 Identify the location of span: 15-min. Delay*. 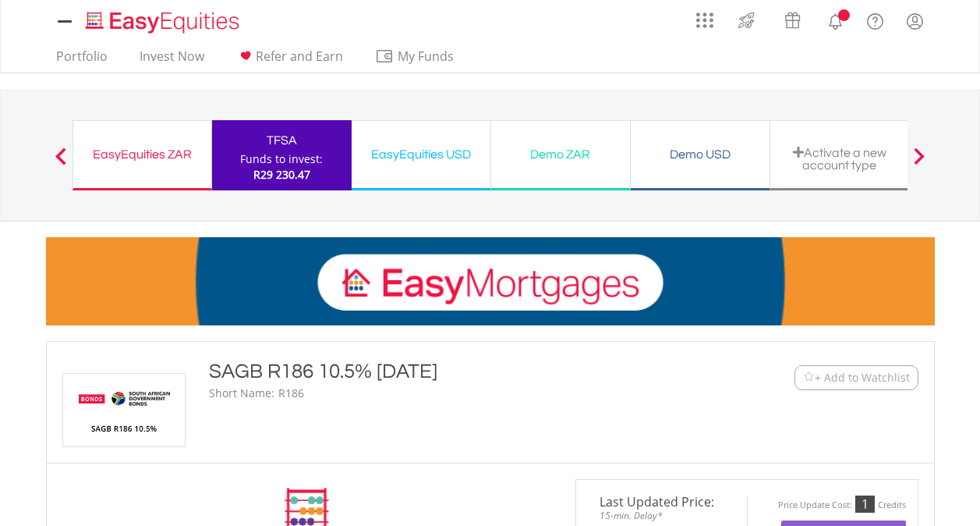
(661, 515).